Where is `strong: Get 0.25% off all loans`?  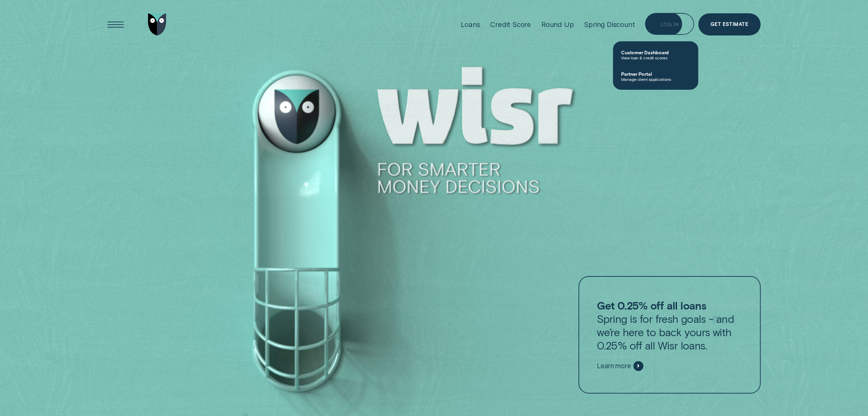 strong: Get 0.25% off all loans is located at coordinates (651, 305).